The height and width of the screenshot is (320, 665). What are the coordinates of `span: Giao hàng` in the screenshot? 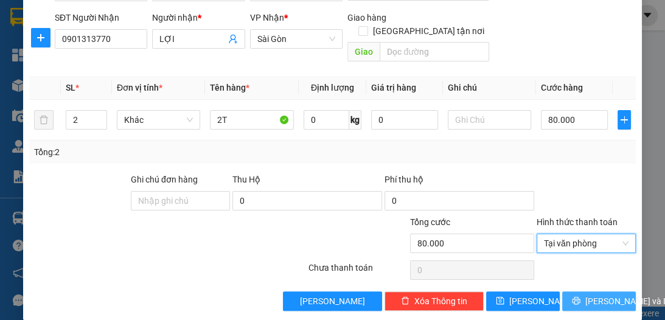 It's located at (367, 18).